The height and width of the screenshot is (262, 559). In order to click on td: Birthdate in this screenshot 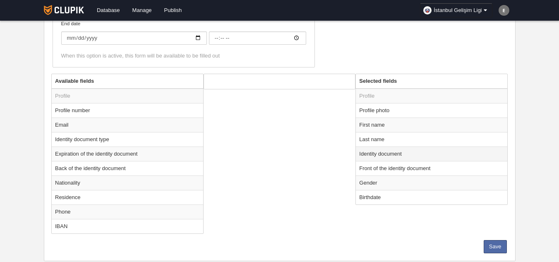, I will do `click(432, 197)`.